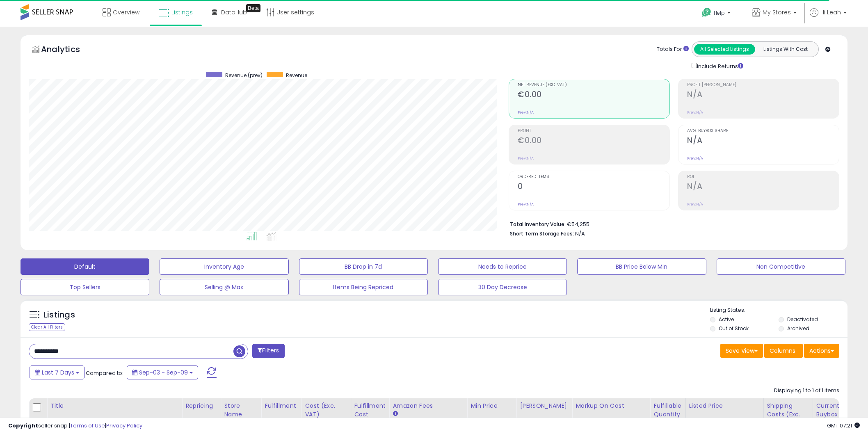 This screenshot has height=434, width=868. What do you see at coordinates (672, 224) in the screenshot?
I see `li: €54,255` at bounding box center [672, 224].